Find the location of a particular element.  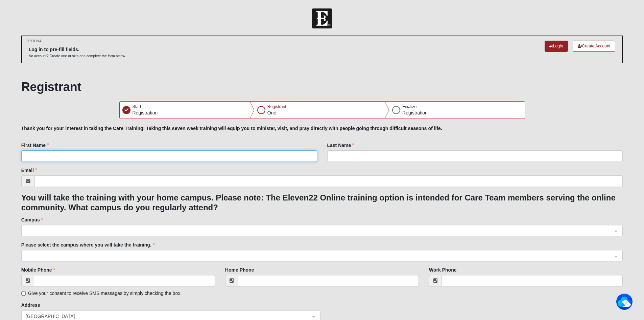

label: Campus is located at coordinates (32, 220).